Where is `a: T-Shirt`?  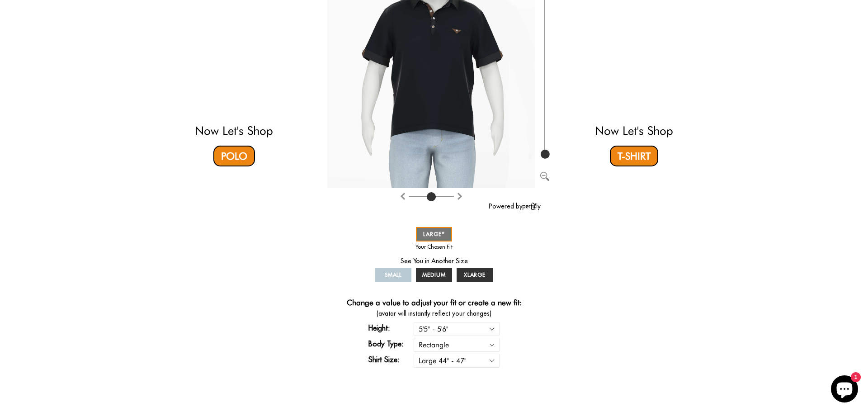 a: T-Shirt is located at coordinates (634, 156).